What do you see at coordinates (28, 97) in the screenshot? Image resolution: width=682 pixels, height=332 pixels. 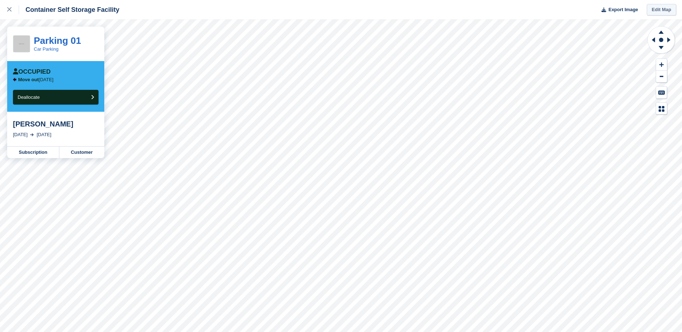 I see `span: Deallocate` at bounding box center [28, 97].